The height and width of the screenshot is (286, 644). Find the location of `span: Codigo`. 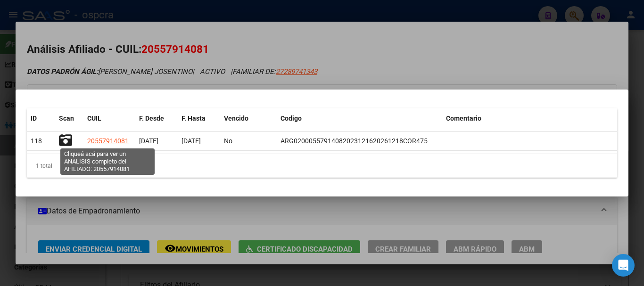

span: Codigo is located at coordinates (291, 118).